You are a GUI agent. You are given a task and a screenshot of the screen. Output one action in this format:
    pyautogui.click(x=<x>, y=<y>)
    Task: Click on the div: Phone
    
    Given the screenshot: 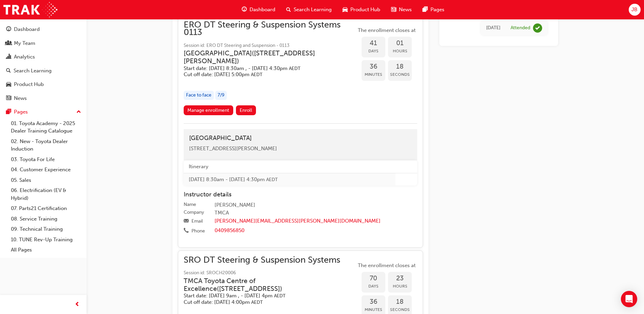 What is the action you would take?
    pyautogui.click(x=198, y=231)
    